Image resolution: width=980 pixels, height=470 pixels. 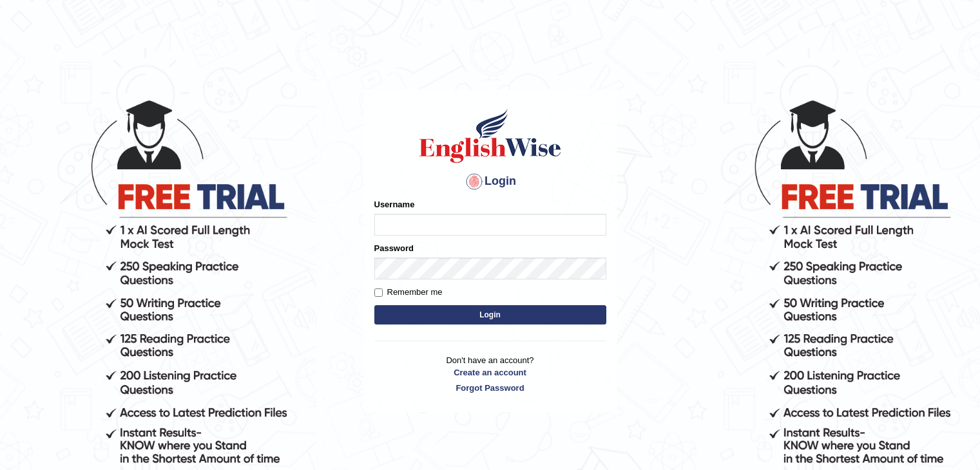 I want to click on label: Username, so click(x=394, y=204).